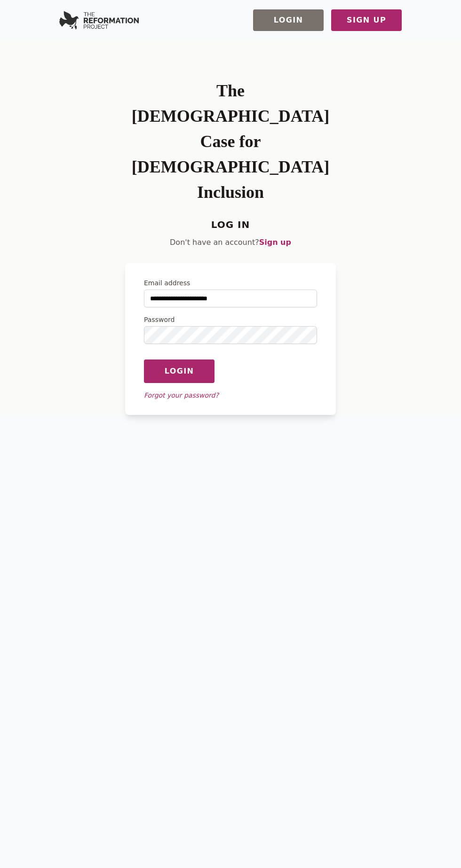  Describe the element at coordinates (181, 395) in the screenshot. I see `a: Forgot your password?` at that location.